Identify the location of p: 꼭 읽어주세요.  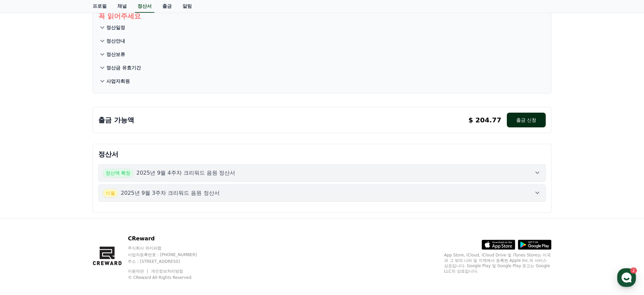
(322, 16).